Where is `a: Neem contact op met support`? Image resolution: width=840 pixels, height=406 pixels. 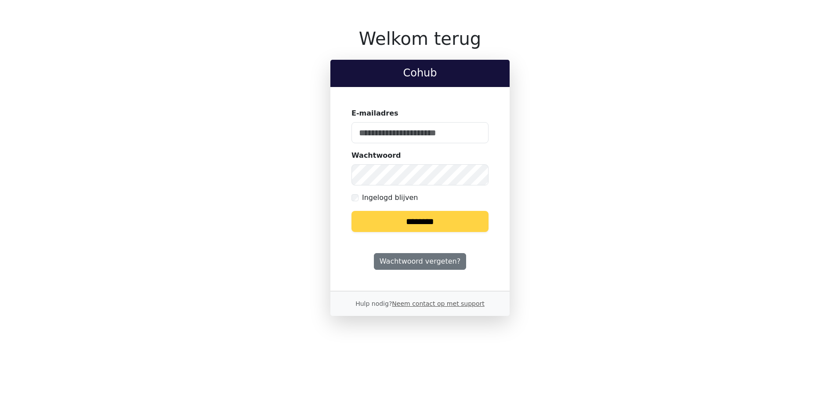
a: Neem contact op met support is located at coordinates (438, 304).